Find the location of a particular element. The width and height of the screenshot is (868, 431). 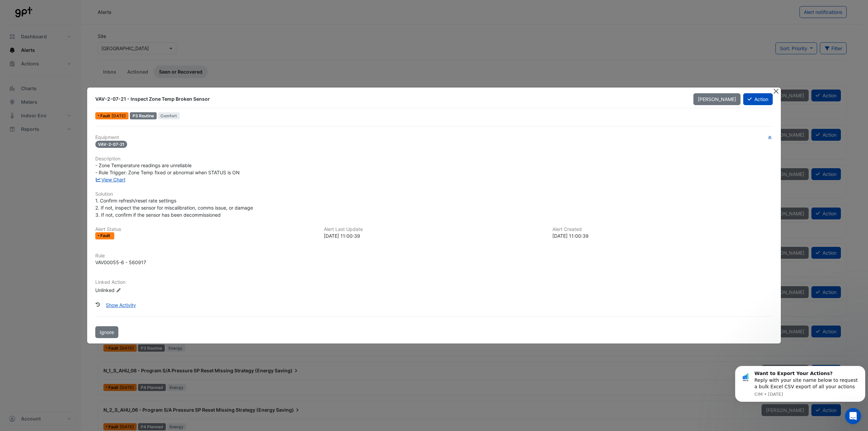

h6: Linked Action is located at coordinates (434, 282).